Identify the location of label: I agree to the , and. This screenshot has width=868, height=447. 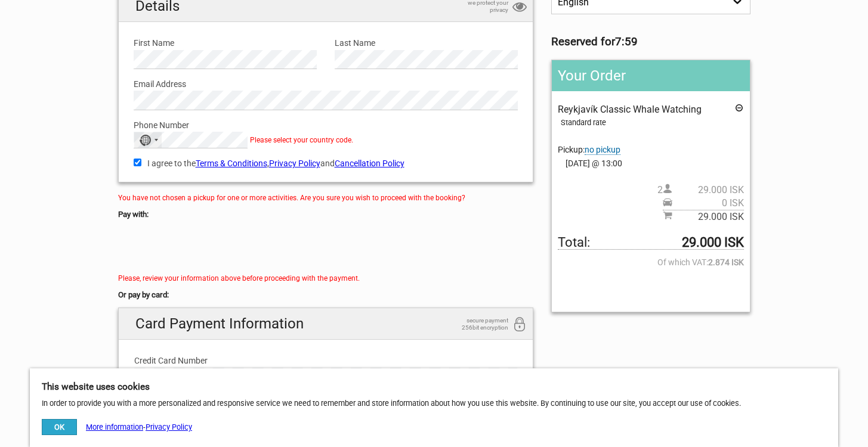
(326, 163).